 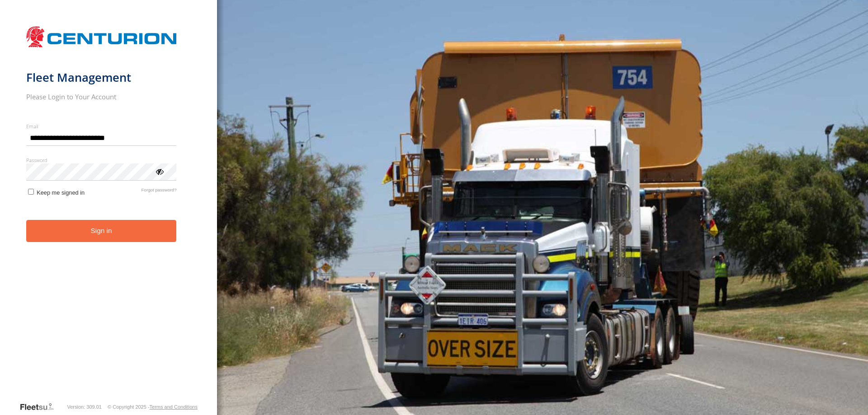 I want to click on a: Forgot password?, so click(x=159, y=192).